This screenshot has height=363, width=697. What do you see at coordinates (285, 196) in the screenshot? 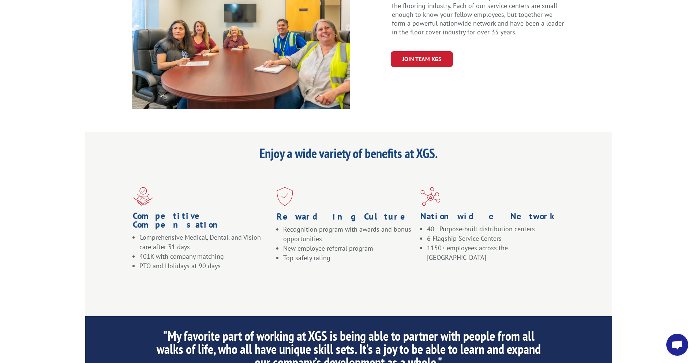
I see `img: xgs-icon-safety-red` at bounding box center [285, 196].